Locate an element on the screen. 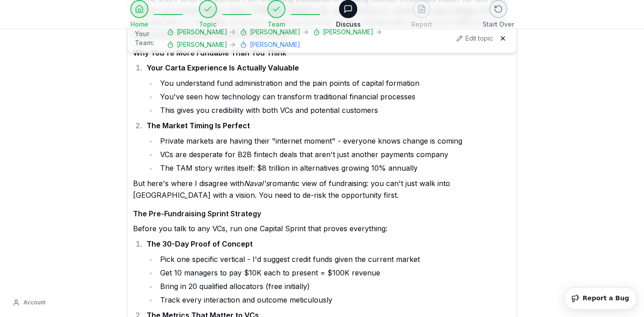 This screenshot has width=644, height=317. li: Private markets are having their "internet moment" - everyone knows change is coming is located at coordinates (334, 141).